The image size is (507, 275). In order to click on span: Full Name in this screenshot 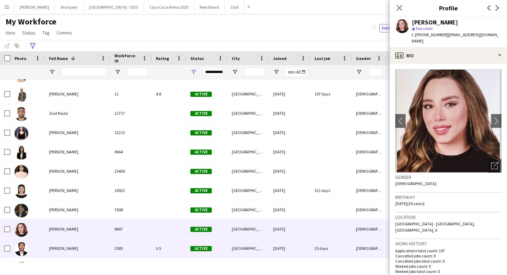, I will do `click(58, 58)`.